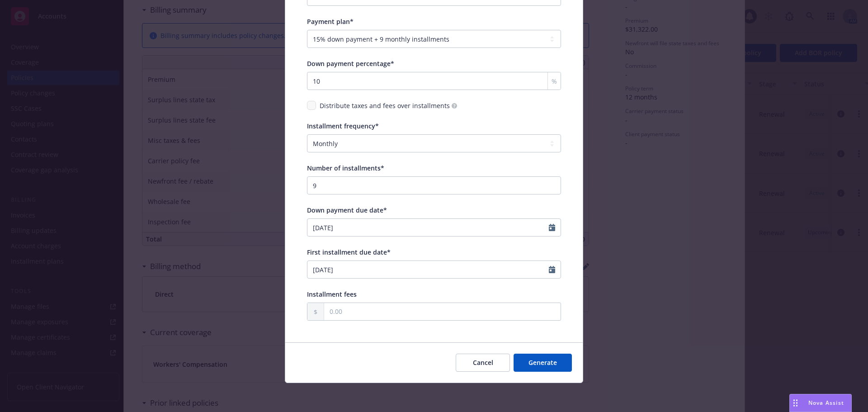 Image resolution: width=868 pixels, height=412 pixels. What do you see at coordinates (350, 63) in the screenshot?
I see `span: Down payment percentage*` at bounding box center [350, 63].